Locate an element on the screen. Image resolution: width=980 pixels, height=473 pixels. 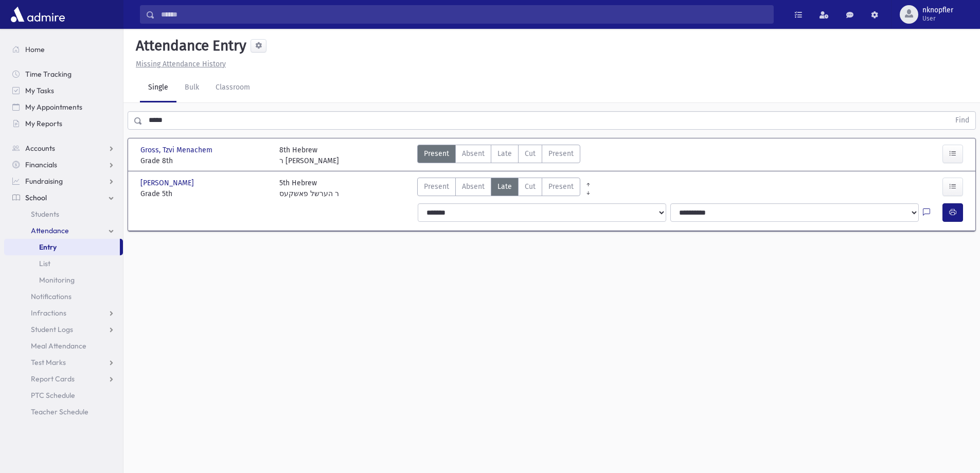
span: Fundraising is located at coordinates (43, 181).